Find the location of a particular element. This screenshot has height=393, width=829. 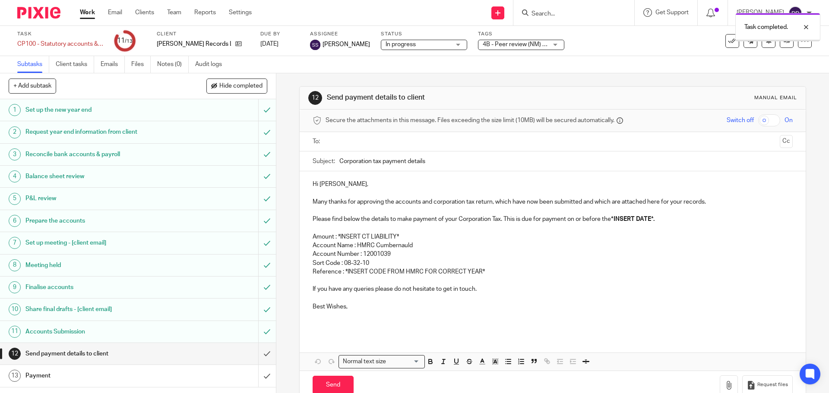

a: Subtasks is located at coordinates (33, 64).